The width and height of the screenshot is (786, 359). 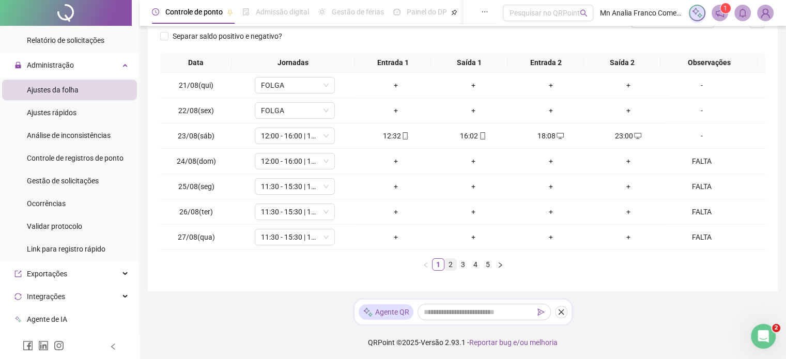 What do you see at coordinates (454, 12) in the screenshot?
I see `span: pushpin` at bounding box center [454, 12].